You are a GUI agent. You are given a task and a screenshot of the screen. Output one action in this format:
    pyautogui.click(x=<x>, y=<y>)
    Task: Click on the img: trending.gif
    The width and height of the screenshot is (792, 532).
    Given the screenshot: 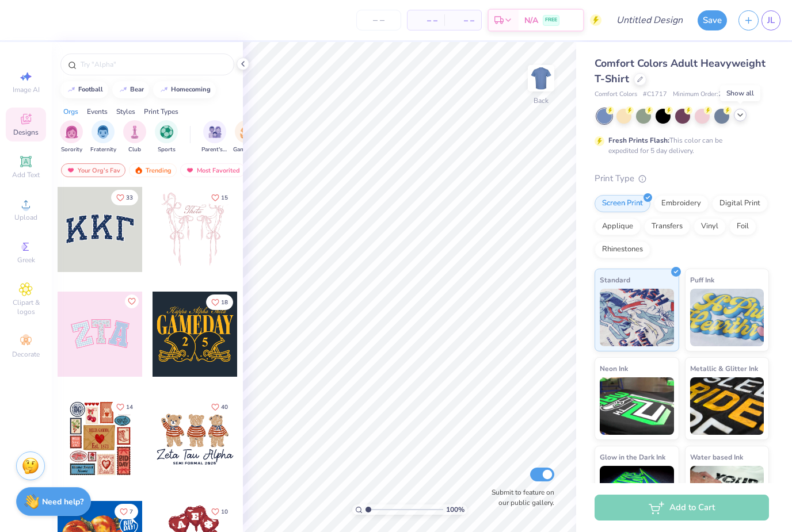 What is the action you would take?
    pyautogui.click(x=139, y=170)
    